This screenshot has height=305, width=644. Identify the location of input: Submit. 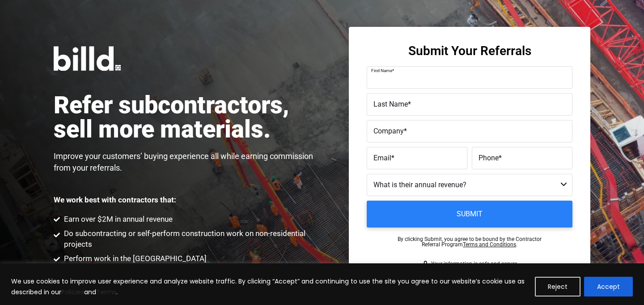
(470, 214).